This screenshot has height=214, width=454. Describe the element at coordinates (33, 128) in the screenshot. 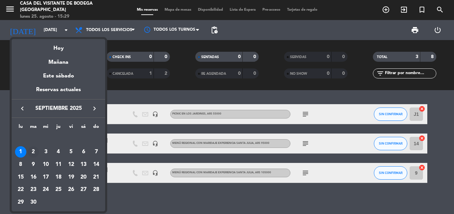

I see `th: martes` at that location.